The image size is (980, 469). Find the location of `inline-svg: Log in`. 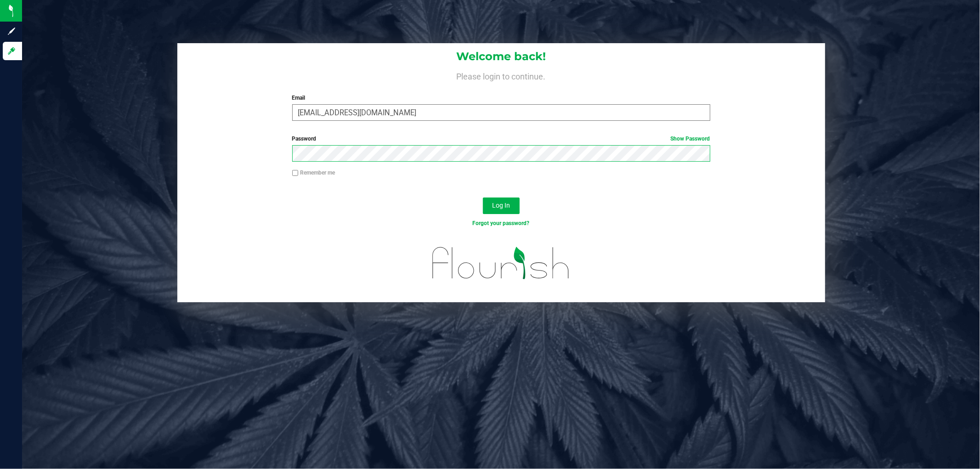

inline-svg: Log in is located at coordinates (12, 51).